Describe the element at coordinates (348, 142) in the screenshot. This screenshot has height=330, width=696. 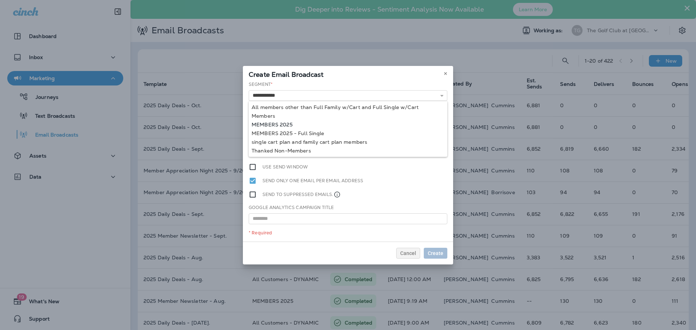
I see `div: single cart plan and family cart plan members` at that location.